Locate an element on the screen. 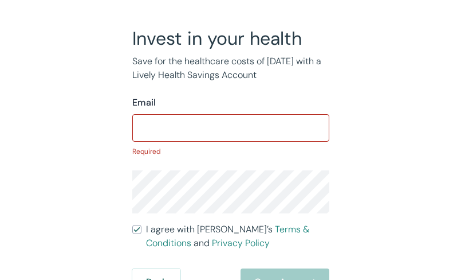 This screenshot has height=280, width=461. p: Required is located at coordinates (231, 151).